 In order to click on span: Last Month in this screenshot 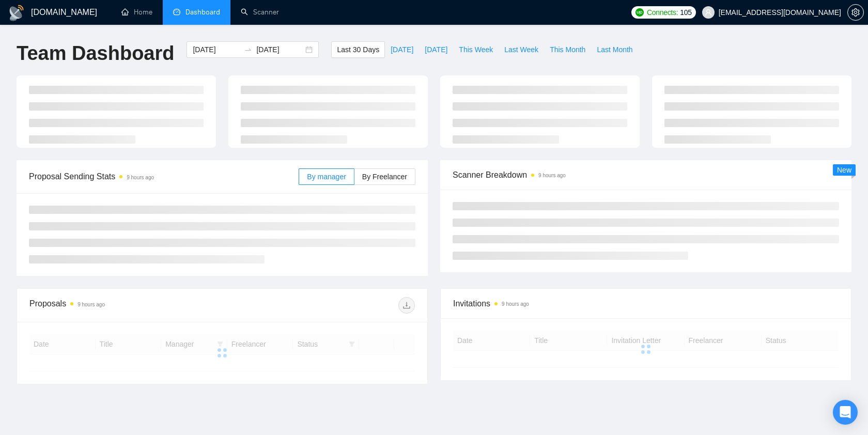, I will do `click(614, 50)`.